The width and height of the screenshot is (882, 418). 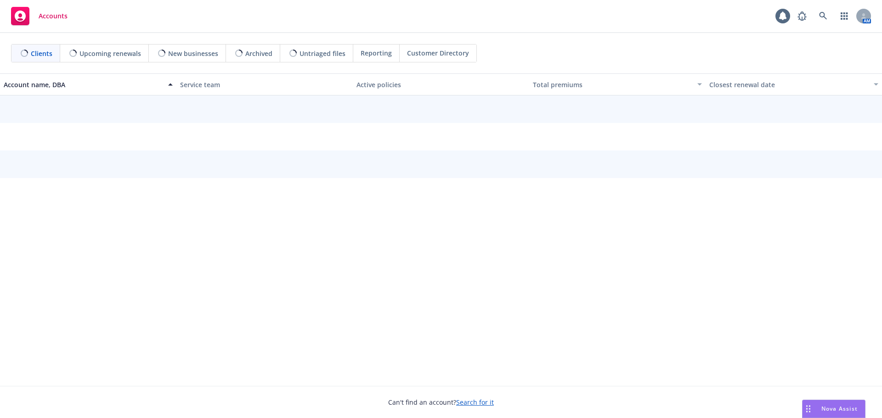 What do you see at coordinates (808, 409) in the screenshot?
I see `div: Drag to move` at bounding box center [808, 409].